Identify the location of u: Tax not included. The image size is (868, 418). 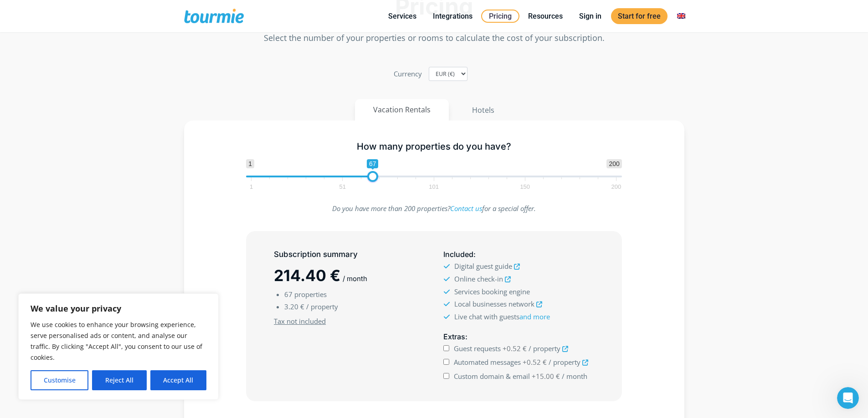
(300, 321).